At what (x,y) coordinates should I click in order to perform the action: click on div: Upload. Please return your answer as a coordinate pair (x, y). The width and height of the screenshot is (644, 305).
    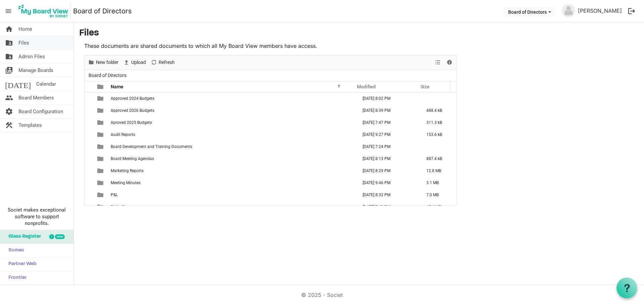
    Looking at the image, I should click on (135, 63).